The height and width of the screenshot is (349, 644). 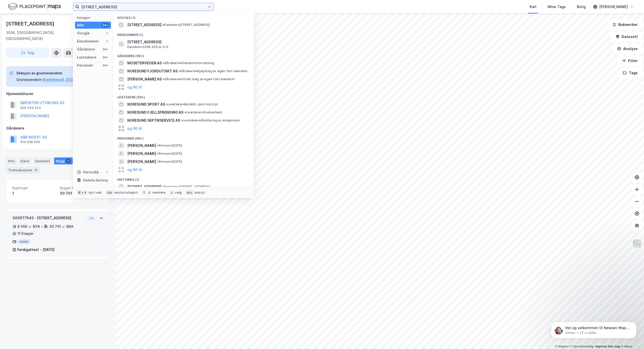 What do you see at coordinates (23, 170) in the screenshot?
I see `div: Transaksjoner` at bounding box center [23, 170].